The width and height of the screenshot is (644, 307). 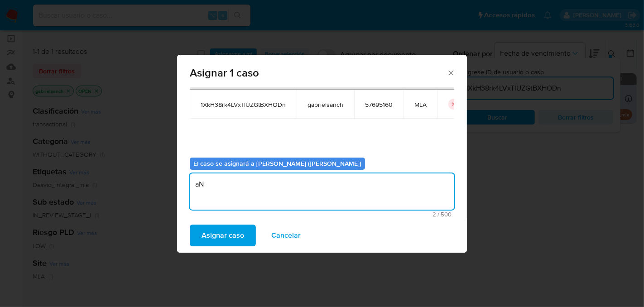 What do you see at coordinates (318, 73) in the screenshot?
I see `span: Asignar 1 caso` at bounding box center [318, 73].